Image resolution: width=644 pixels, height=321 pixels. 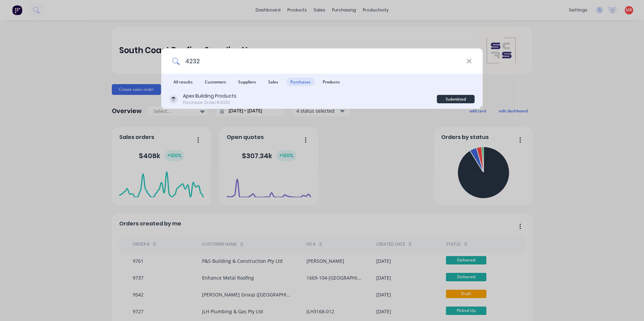 I want to click on div: Submitted, so click(x=456, y=99).